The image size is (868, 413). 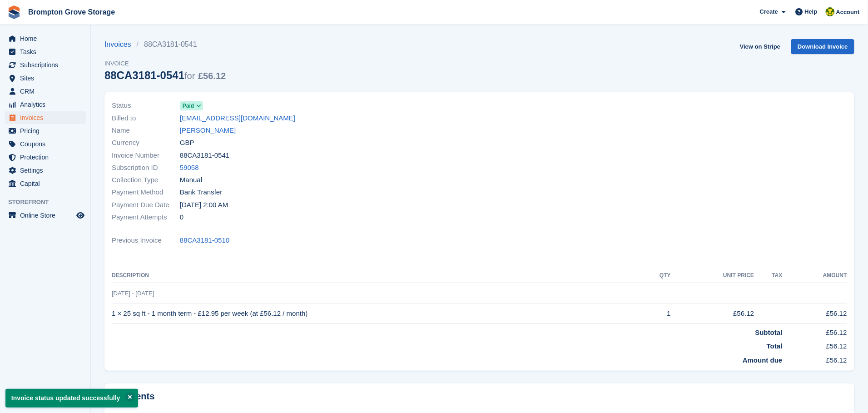 What do you see at coordinates (165, 45) in the screenshot?
I see `nav: breadcrumbs` at bounding box center [165, 45].